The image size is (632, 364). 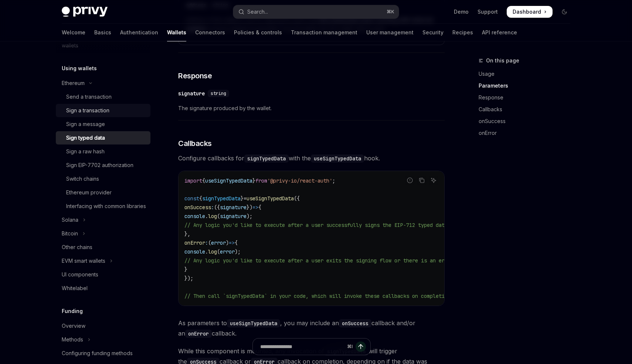 What do you see at coordinates (527, 121) in the screenshot?
I see `a: onSuccess` at bounding box center [527, 121].